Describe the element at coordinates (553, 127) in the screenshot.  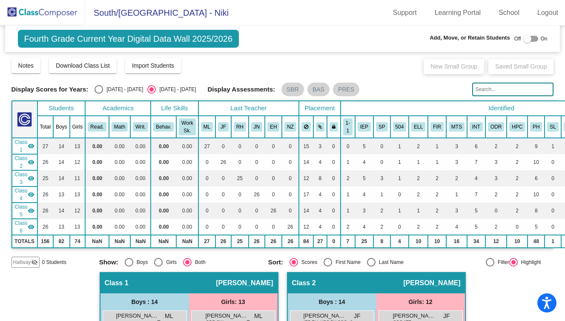
I see `th: School-linked Therapist Scheduled` at that location.